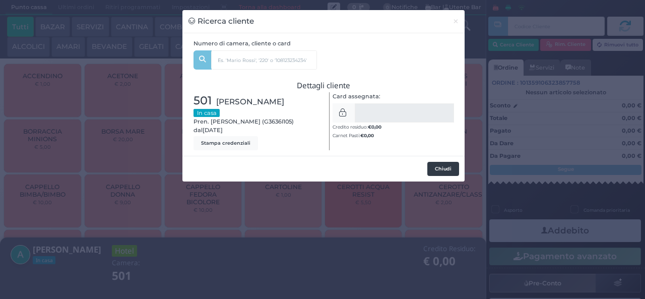 Image resolution: width=645 pixels, height=299 pixels. Describe the element at coordinates (221, 21) in the screenshot. I see `h3: Ricerca cliente` at that location.